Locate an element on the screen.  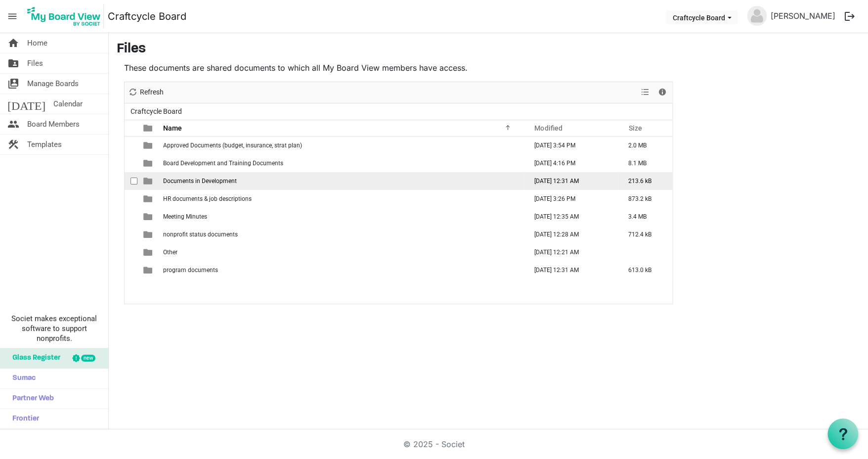
td: September 16, 2025 12:35 AM column header Modified is located at coordinates (571, 217).